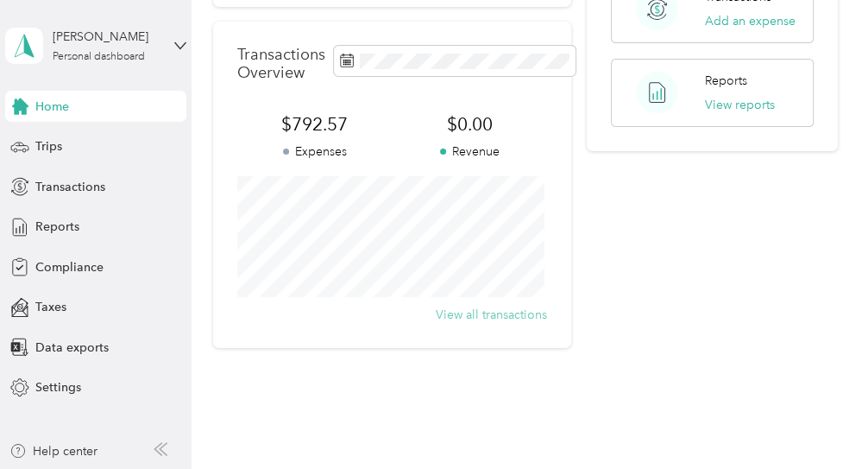 This screenshot has width=868, height=469. Describe the element at coordinates (470, 124) in the screenshot. I see `span: $0.00` at that location.